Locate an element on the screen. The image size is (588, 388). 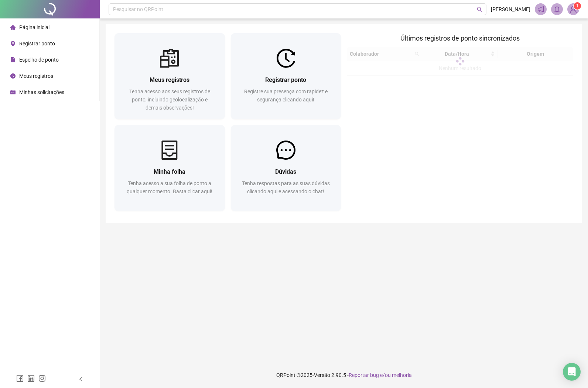
span: instagram is located at coordinates (42, 378).